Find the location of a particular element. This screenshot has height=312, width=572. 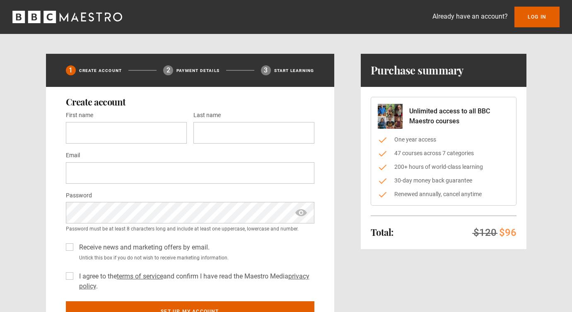

div: 3 is located at coordinates (266, 70).